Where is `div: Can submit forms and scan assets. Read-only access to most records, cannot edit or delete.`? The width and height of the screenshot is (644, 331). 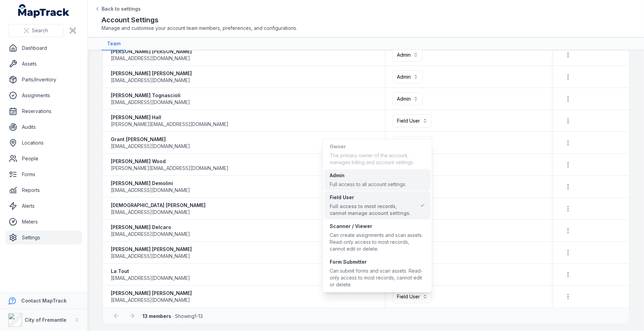 div: Can submit forms and scan assets. Read-only access to most records, cannot edit or delete. is located at coordinates (378, 278).